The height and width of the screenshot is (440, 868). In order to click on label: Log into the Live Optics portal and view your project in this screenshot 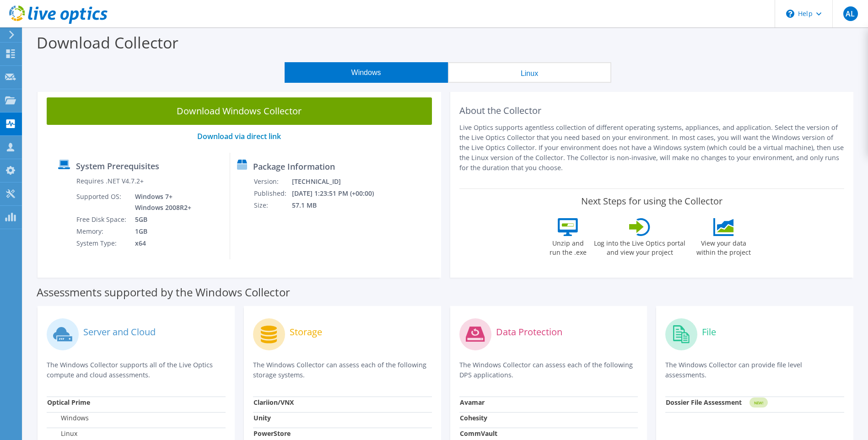, I will do `click(640, 247)`.